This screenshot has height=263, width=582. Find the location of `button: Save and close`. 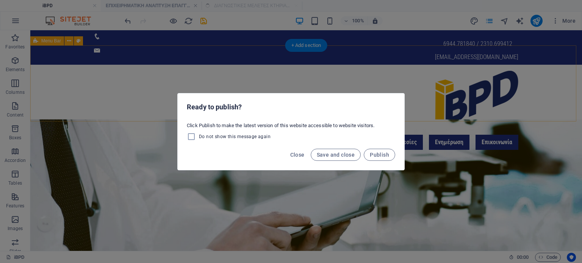

button: Save and close is located at coordinates (336, 155).